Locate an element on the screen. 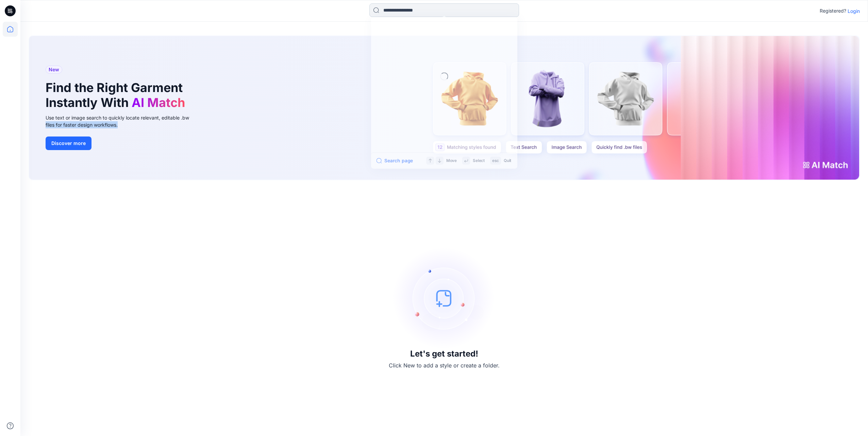 This screenshot has height=436, width=868. p: Select is located at coordinates (479, 161).